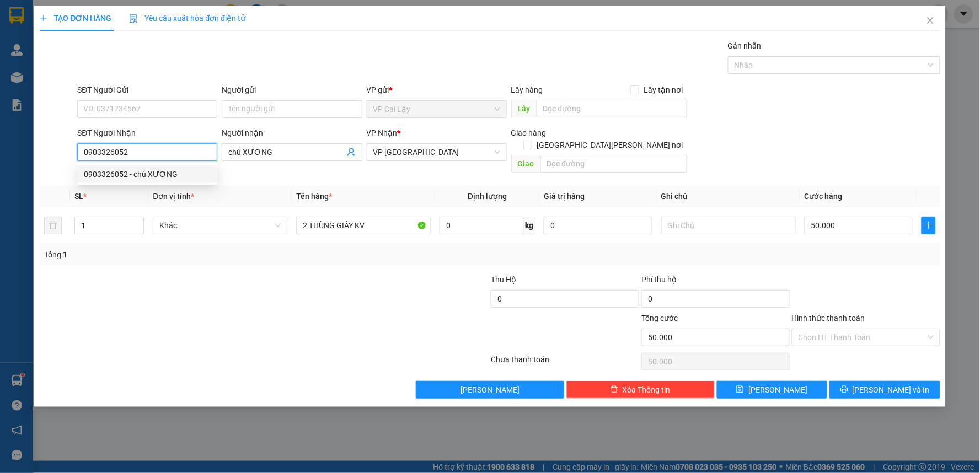  I want to click on div: Người gửi, so click(292, 90).